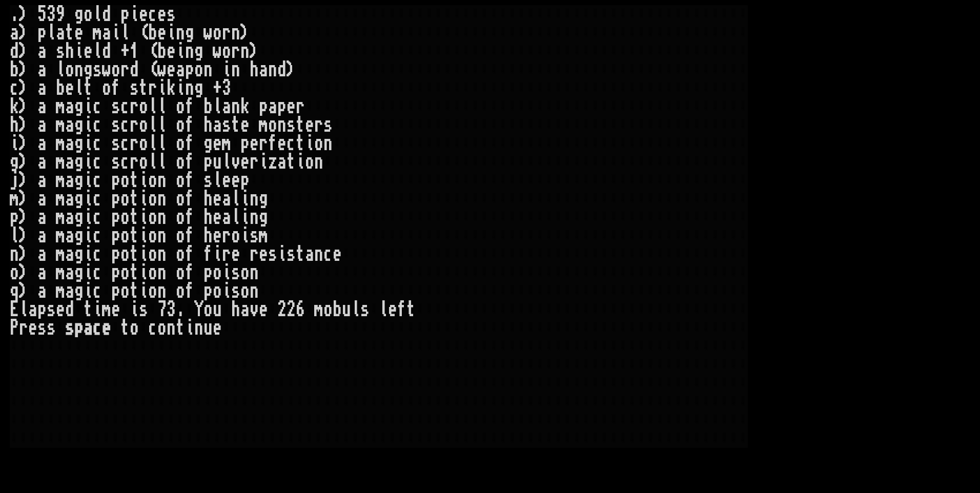 The image size is (980, 493). I want to click on div: j, so click(15, 181).